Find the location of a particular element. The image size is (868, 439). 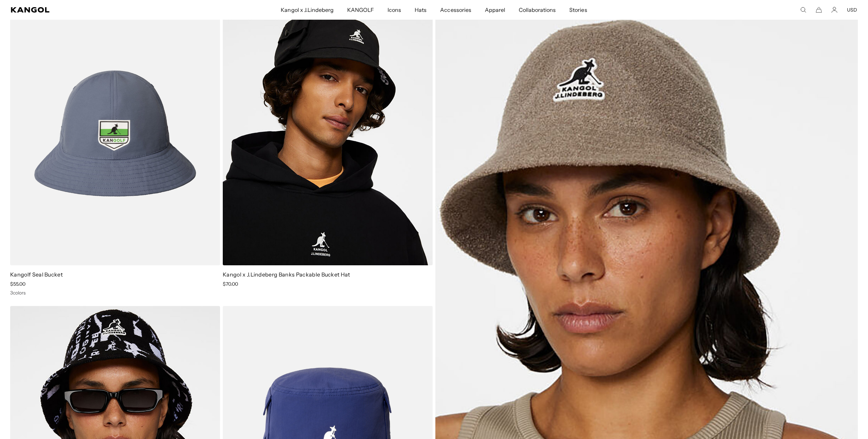

button: USD is located at coordinates (853, 10).